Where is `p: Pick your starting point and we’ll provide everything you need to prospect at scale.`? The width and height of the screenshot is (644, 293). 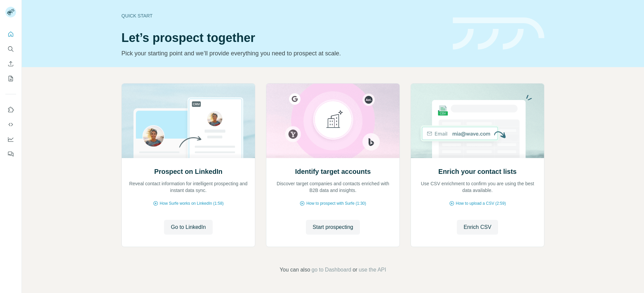 p: Pick your starting point and we’ll provide everything you need to prospect at scale. is located at coordinates (284, 53).